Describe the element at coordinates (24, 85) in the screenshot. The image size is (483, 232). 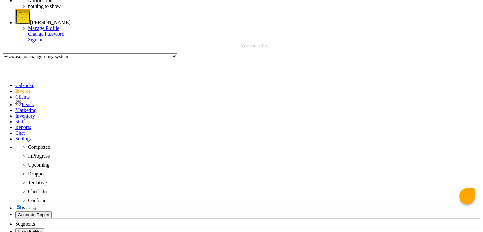
I see `span: Calendar` at that location.